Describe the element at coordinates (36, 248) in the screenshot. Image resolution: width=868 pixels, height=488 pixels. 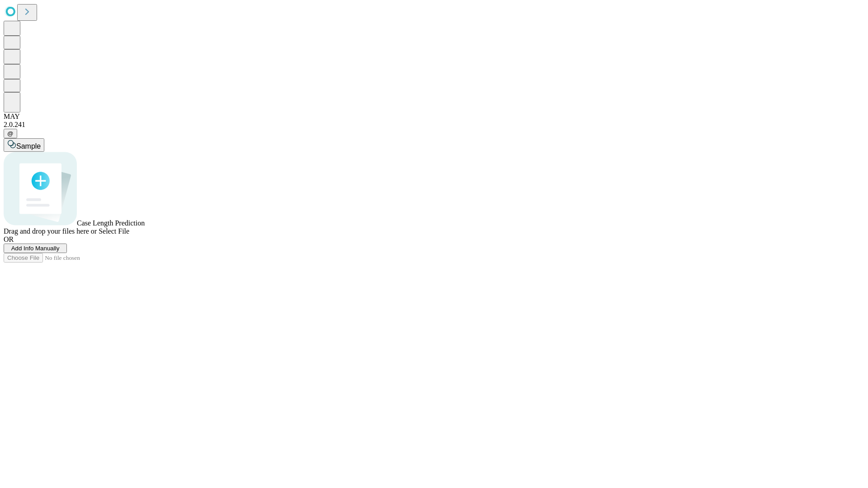
I see `span: Add Info Manually` at that location.